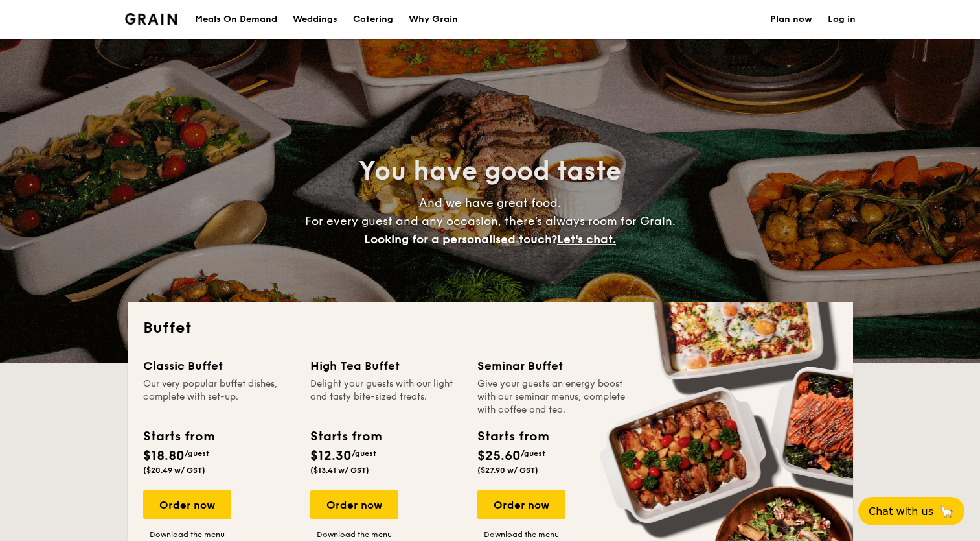 This screenshot has height=541, width=980. What do you see at coordinates (491, 221) in the screenshot?
I see `span: And we have great food. For every guest and any occasion, there’s always room for Grain.` at bounding box center [491, 221].